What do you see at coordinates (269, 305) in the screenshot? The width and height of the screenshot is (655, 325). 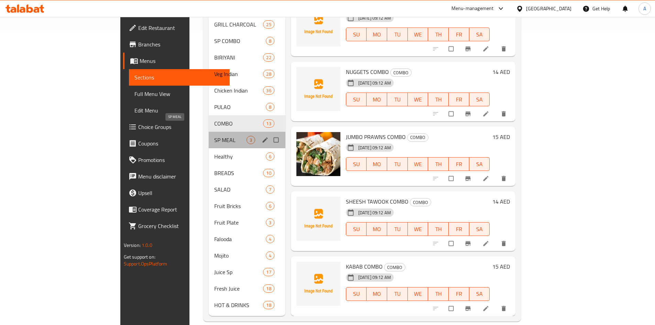 I see `span: 18` at bounding box center [269, 305].